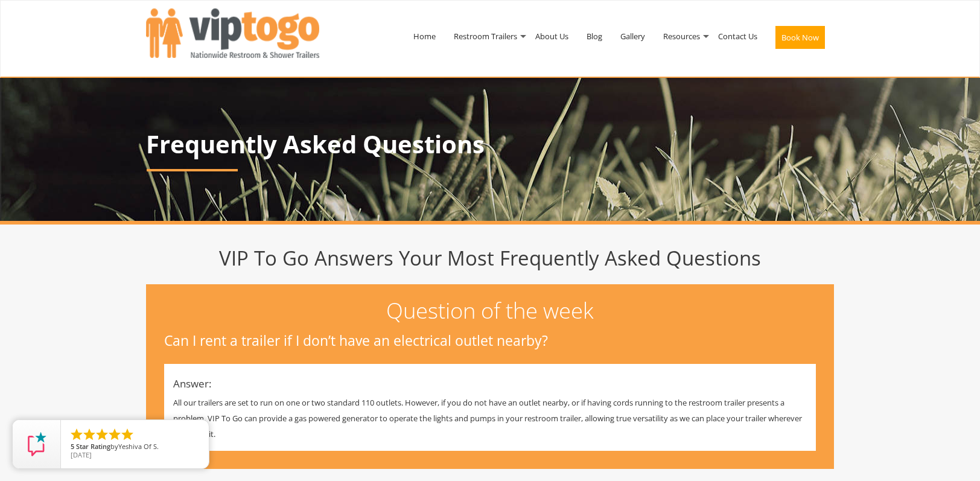  Describe the element at coordinates (135, 447) in the screenshot. I see `span: by` at that location.